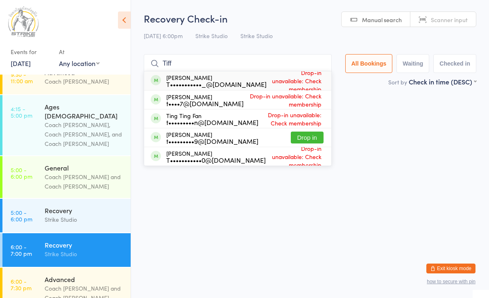 The height and width of the screenshot is (298, 489). I want to click on button: All Bookings, so click(369, 64).